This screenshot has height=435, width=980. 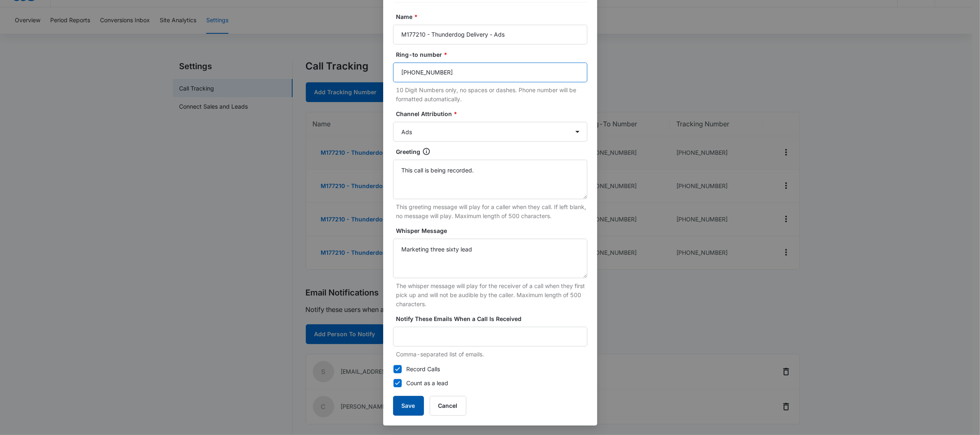 I want to click on img: website_grey.svg, so click(x=17, y=24).